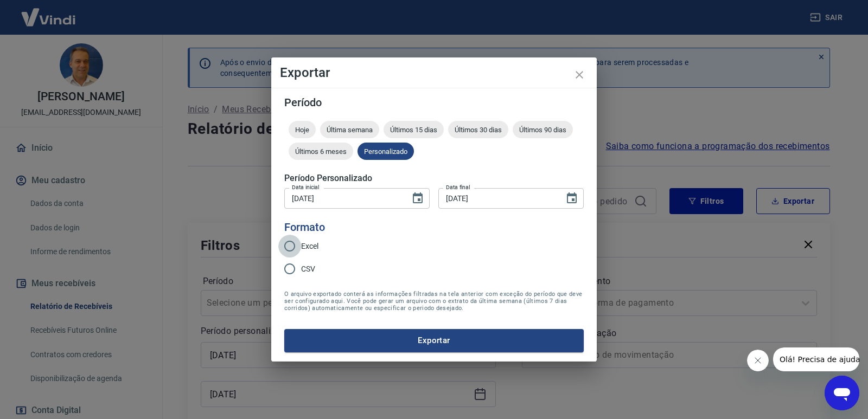  I want to click on span: Últimos 90 dias, so click(542, 130).